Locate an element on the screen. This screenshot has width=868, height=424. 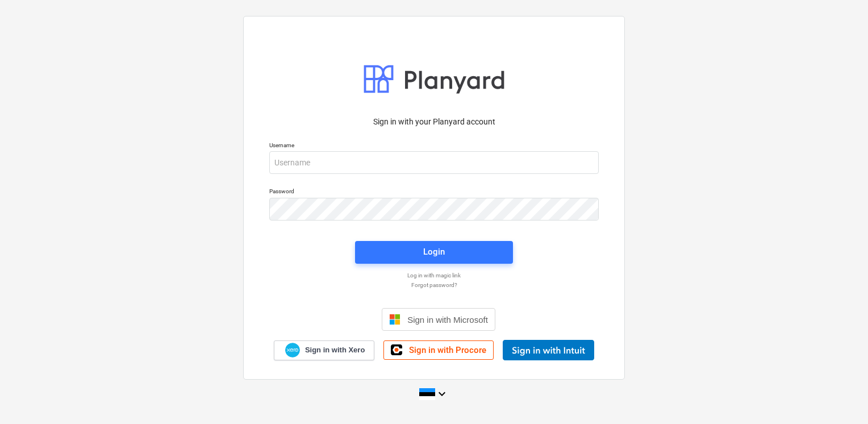
img: Xero logo is located at coordinates (292, 351).